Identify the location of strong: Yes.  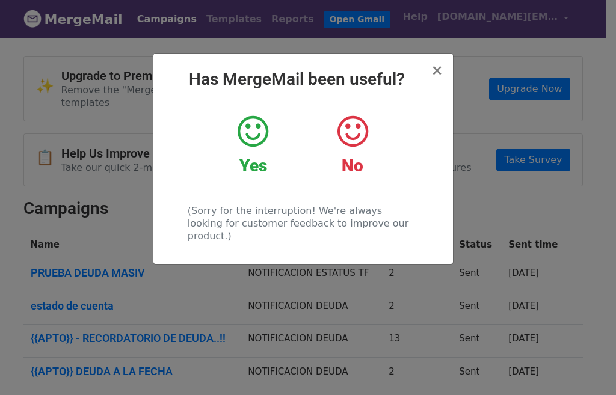
(253, 165).